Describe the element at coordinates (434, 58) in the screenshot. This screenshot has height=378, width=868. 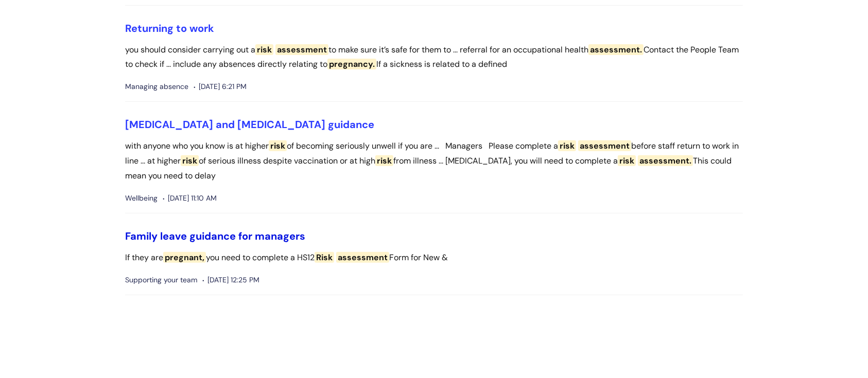
I see `p: you should consider carrying out a to make sure it’s safe for them to ... referral for an occupat...` at that location.